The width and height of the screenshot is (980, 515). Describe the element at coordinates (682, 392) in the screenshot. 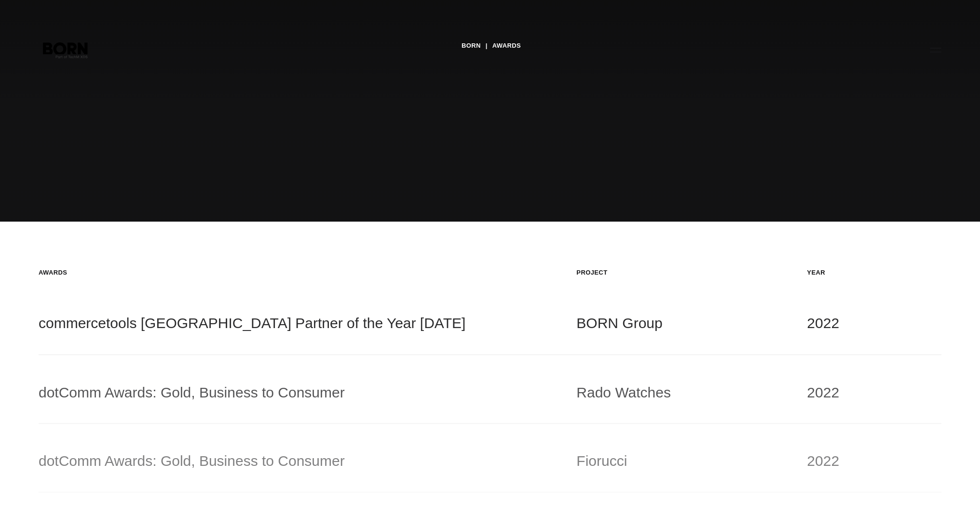

I see `div: Rado Watches` at that location.